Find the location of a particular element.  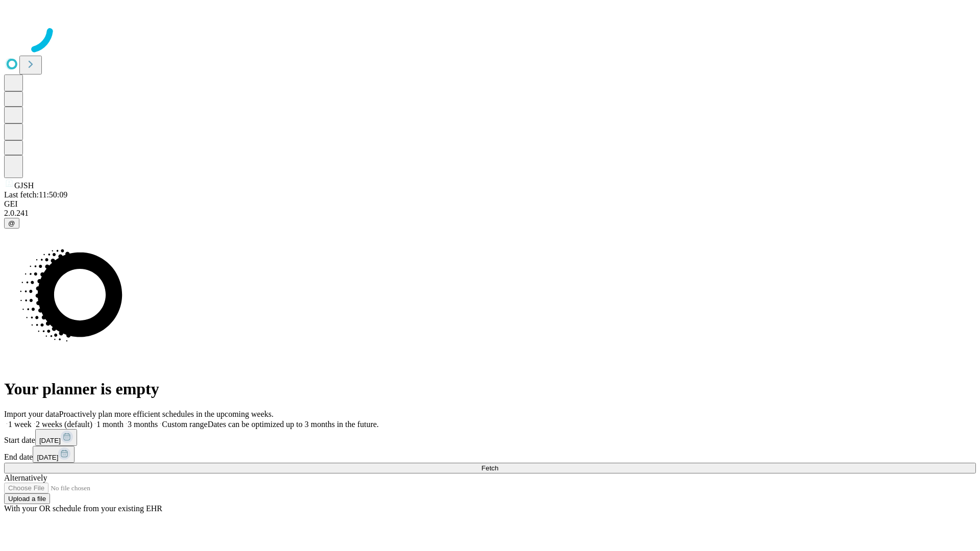

div: End date is located at coordinates (490, 453).